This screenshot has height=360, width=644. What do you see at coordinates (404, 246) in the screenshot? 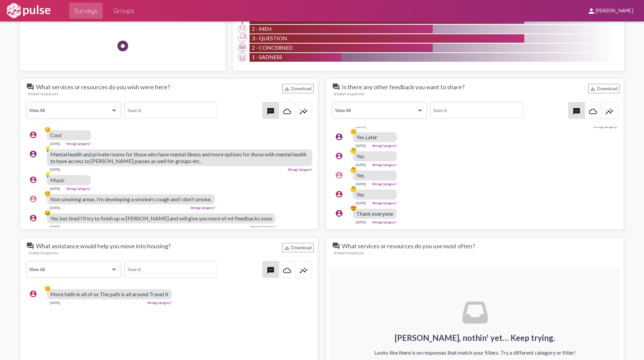
I see `span: What services or resources do you use most often?` at bounding box center [404, 246].